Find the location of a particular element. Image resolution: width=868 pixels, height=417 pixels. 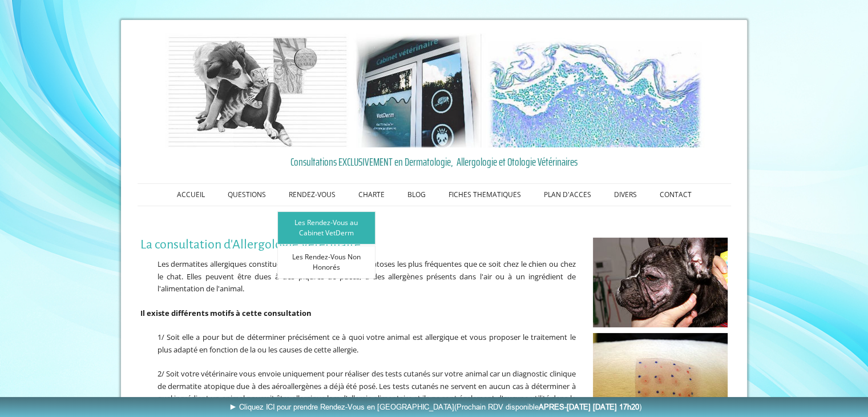

h1: La consultation d'Allergologie Vétérinaire is located at coordinates (357, 244).